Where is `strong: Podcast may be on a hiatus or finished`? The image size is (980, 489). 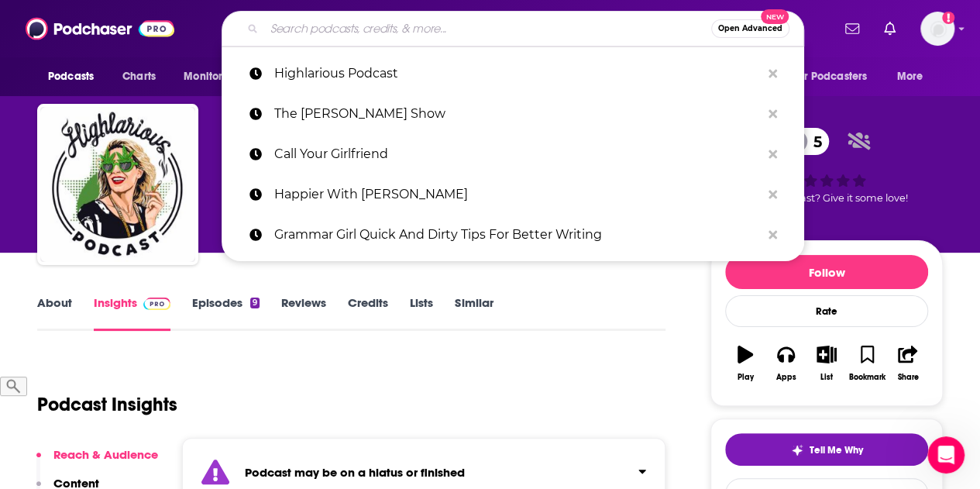
strong: Podcast may be on a hiatus or finished is located at coordinates (355, 471).